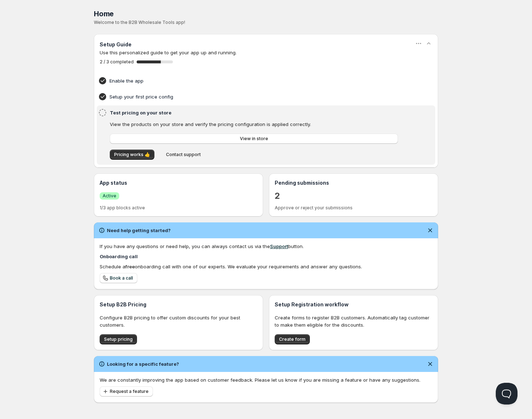 This screenshot has height=419, width=532. Describe the element at coordinates (132, 154) in the screenshot. I see `button: Pricing works 👍` at that location.